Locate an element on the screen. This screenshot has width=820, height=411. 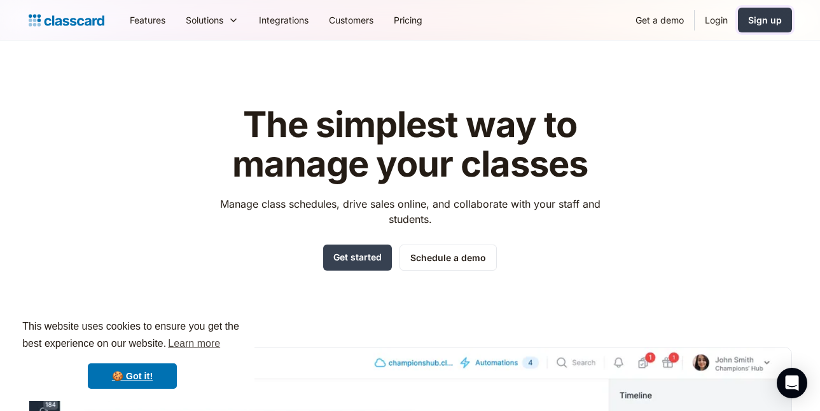
a: learn more about cookies is located at coordinates (194, 344).